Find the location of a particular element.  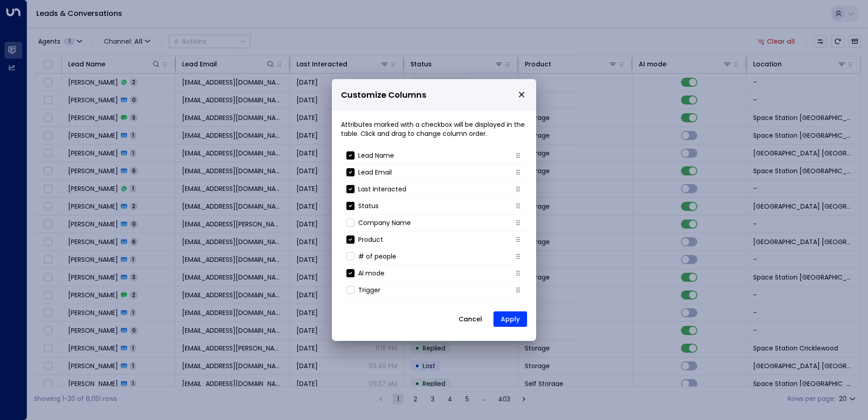

p: Product is located at coordinates (370, 240).